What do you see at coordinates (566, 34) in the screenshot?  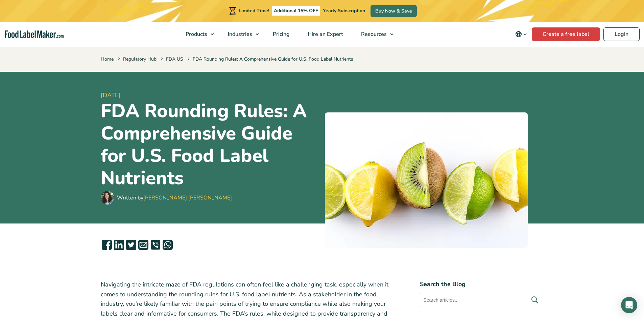 I see `a: Create a free label` at bounding box center [566, 34].